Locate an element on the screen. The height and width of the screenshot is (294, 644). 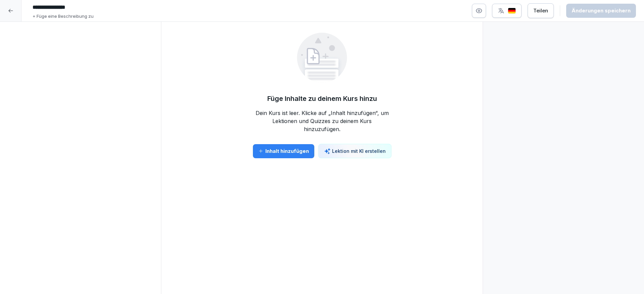
button: Lektion mit KI erstellen is located at coordinates (355, 151).